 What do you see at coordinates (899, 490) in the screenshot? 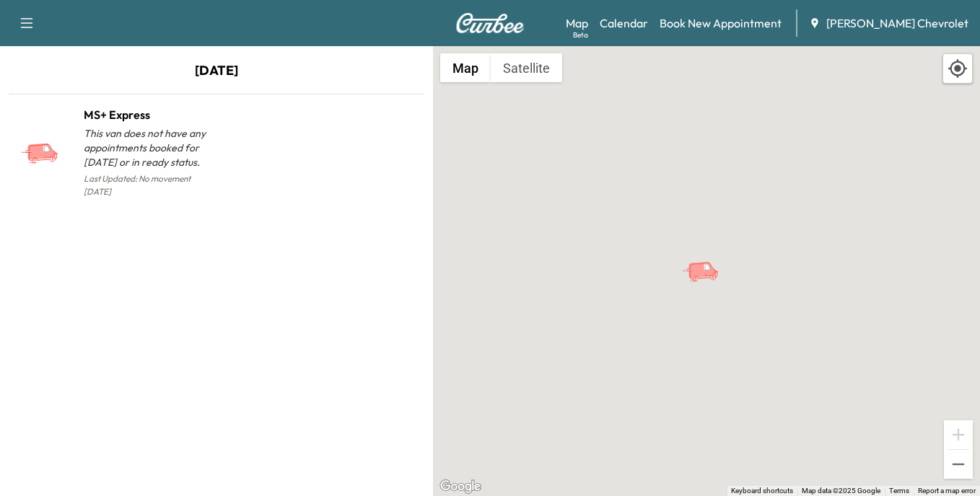
I see `a: Terms (opens in new tab)` at bounding box center [899, 490].